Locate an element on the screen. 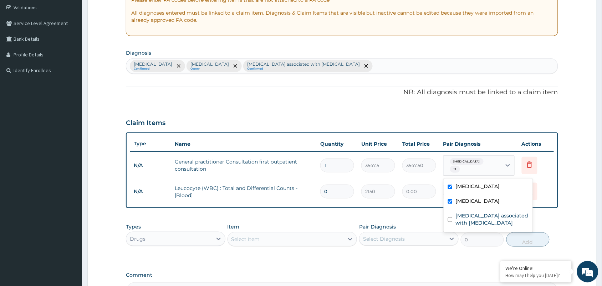  p: All diagnoses entered must be linked to a claim item. Diagnosis & Claim Items that are visible bu... is located at coordinates (342, 16).